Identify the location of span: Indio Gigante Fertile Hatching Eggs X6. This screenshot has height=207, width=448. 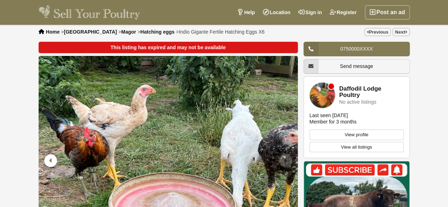
(222, 32).